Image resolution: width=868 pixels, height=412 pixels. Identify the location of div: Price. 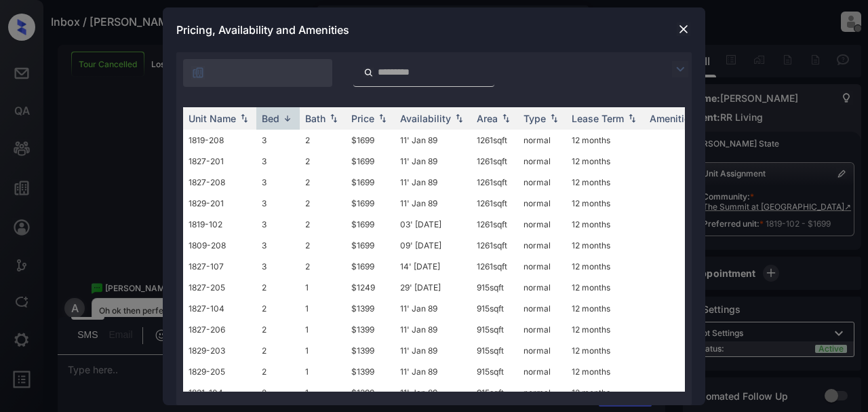
(363, 118).